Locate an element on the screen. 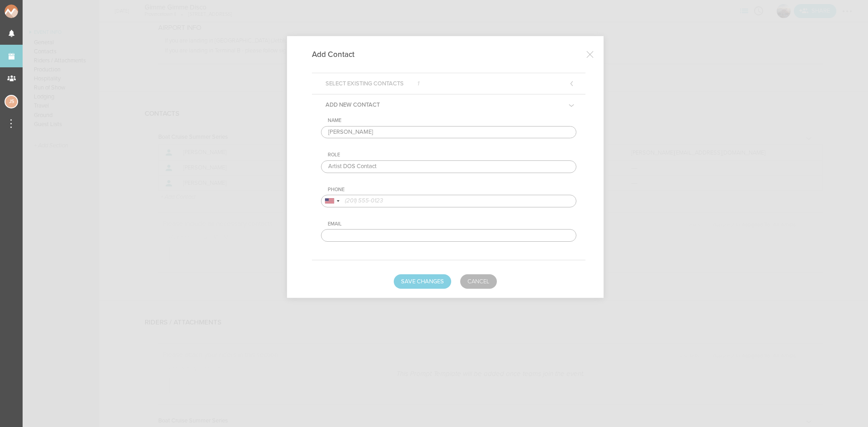  div: Email is located at coordinates (452, 224).